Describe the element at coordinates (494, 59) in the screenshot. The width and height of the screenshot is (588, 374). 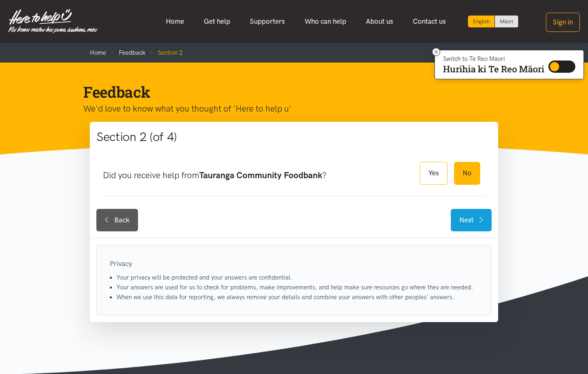
I see `p: Switch to Te Reo Māori` at that location.